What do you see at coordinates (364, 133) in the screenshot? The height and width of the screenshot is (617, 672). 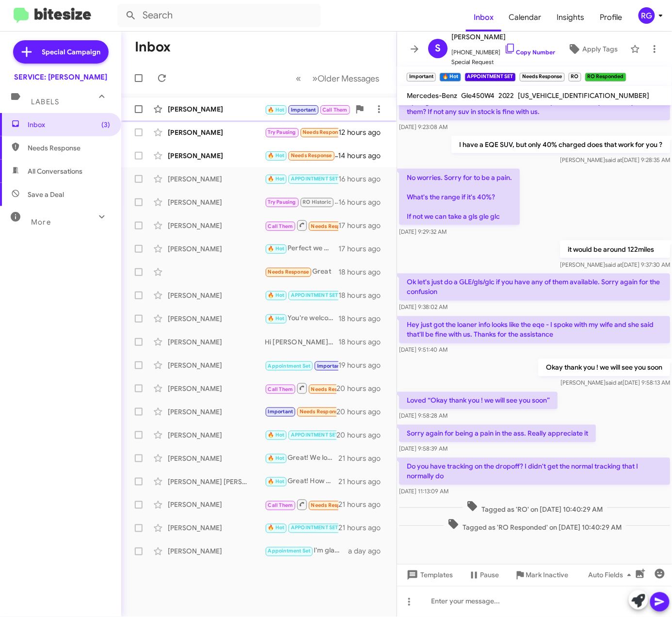 I see `div: 12 hours ago` at bounding box center [364, 133].